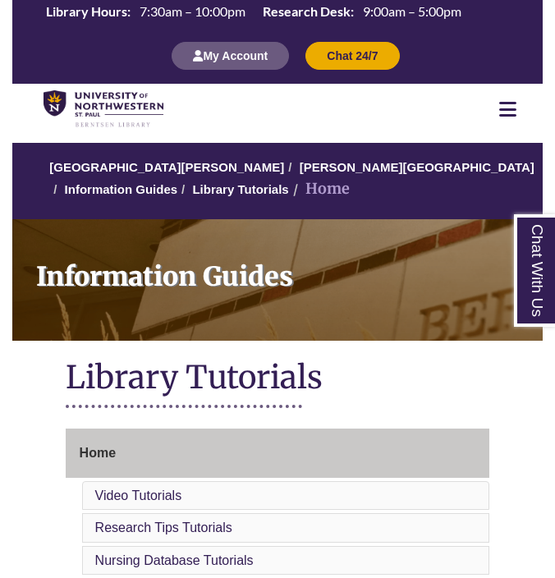 The image size is (555, 578). I want to click on h1: Library Tutorials, so click(278, 379).